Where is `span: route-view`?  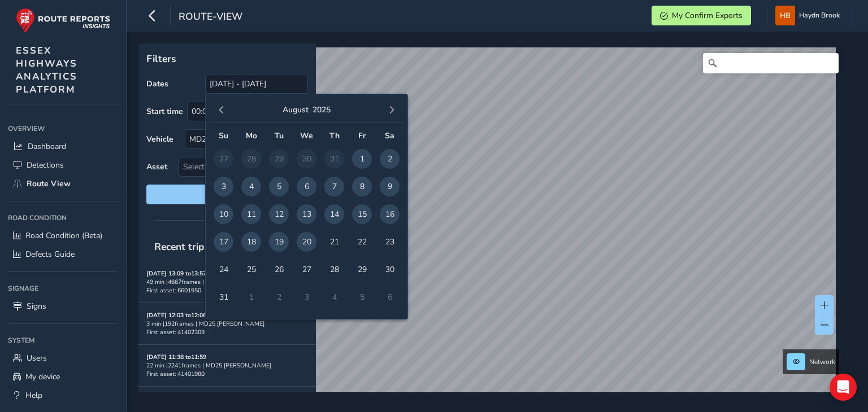
span: route-view is located at coordinates (210, 17).